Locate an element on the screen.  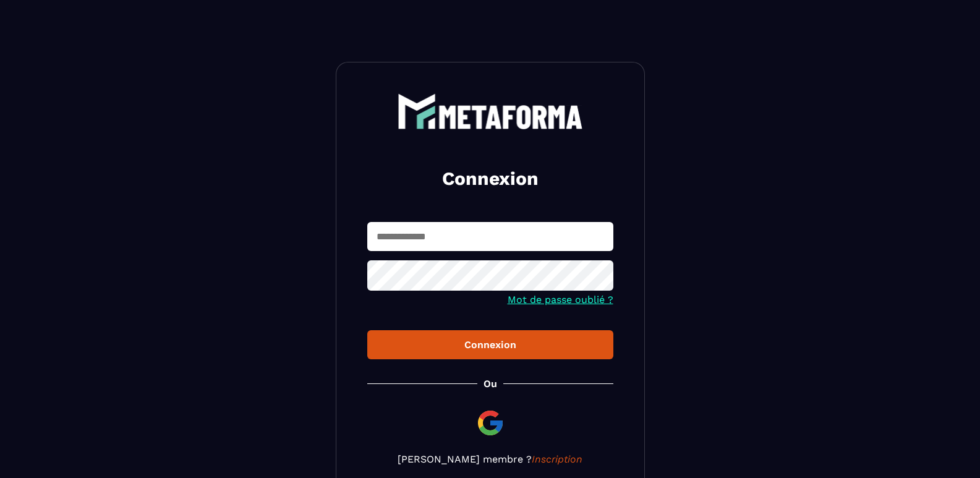
a: Mot de passe oublié ? is located at coordinates (561, 299).